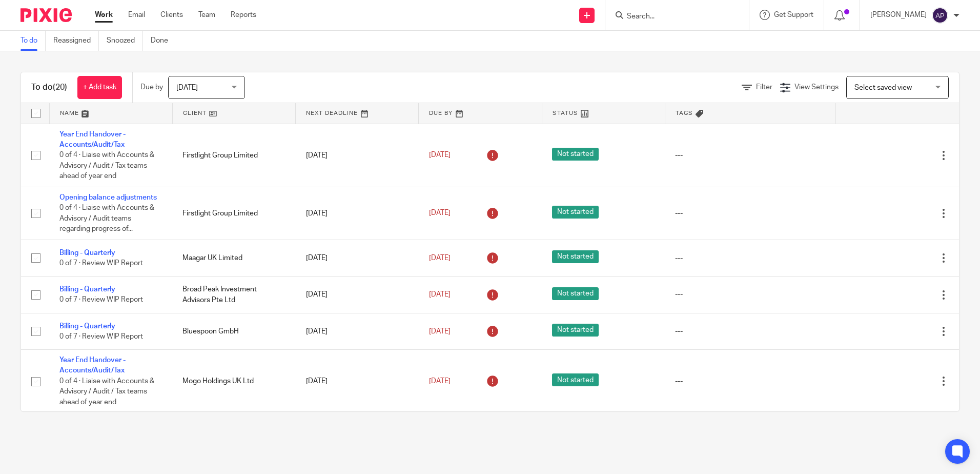 The height and width of the screenshot is (474, 980). What do you see at coordinates (940, 16) in the screenshot?
I see `img: svg%3E` at bounding box center [940, 16].